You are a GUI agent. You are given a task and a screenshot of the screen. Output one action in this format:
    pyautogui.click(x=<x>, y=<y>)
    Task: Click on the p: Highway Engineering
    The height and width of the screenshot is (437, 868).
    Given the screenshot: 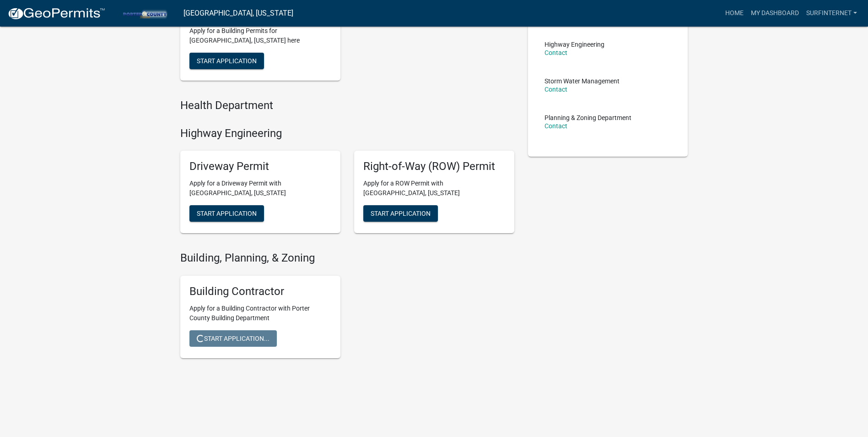 What is the action you would take?
    pyautogui.click(x=574, y=44)
    